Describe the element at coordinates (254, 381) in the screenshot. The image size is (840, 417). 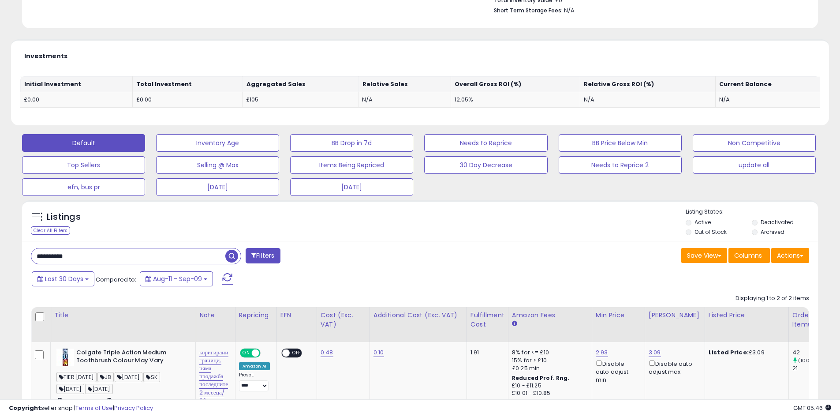
I see `div: Preset:` at that location.